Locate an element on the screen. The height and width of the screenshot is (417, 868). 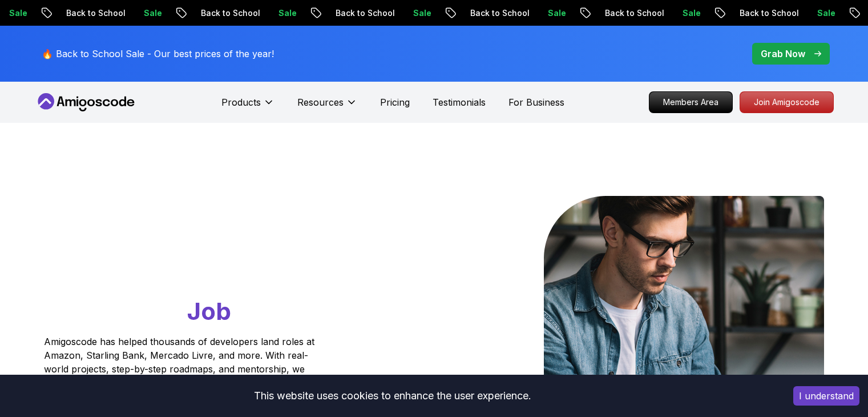
p: 🔥 Back to School Sale - Our best prices of the year! is located at coordinates (158, 54).